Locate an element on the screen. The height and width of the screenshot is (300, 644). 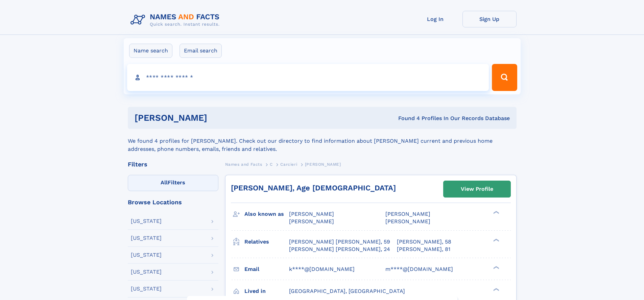
h3: Lived in is located at coordinates (267, 291).